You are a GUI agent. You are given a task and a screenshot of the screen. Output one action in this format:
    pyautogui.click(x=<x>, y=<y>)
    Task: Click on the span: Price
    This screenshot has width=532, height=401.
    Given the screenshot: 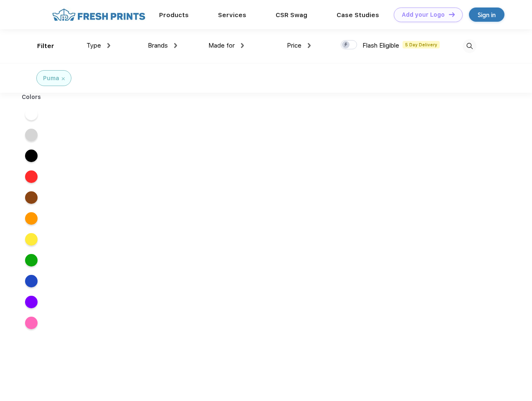 What is the action you would take?
    pyautogui.click(x=294, y=45)
    